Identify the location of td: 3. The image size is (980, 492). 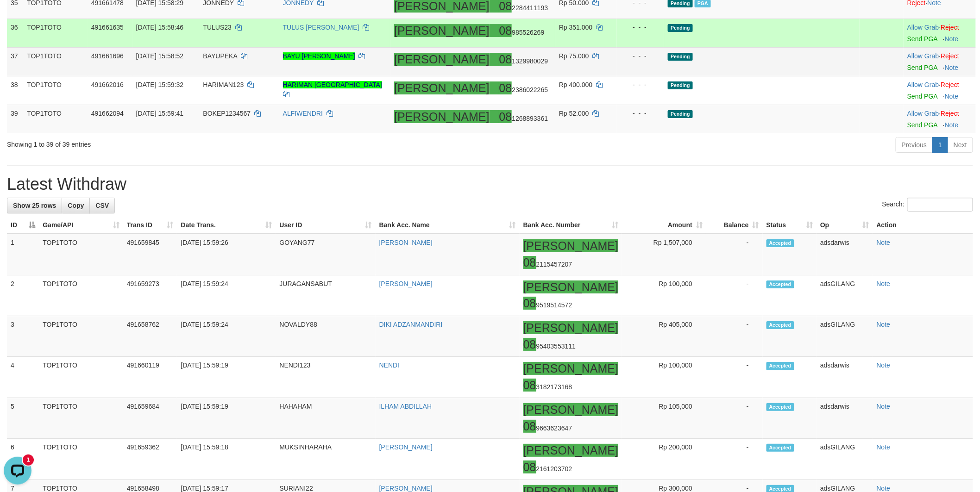
(22, 337).